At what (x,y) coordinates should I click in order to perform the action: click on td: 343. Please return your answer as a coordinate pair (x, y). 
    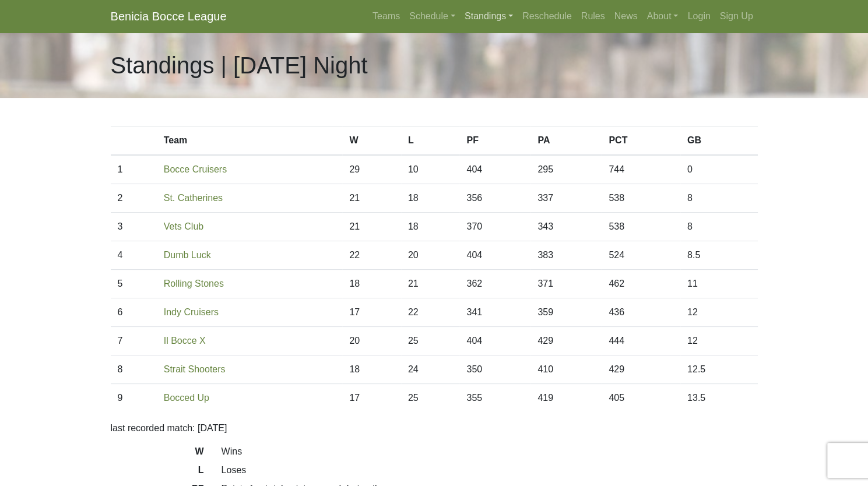
    Looking at the image, I should click on (566, 227).